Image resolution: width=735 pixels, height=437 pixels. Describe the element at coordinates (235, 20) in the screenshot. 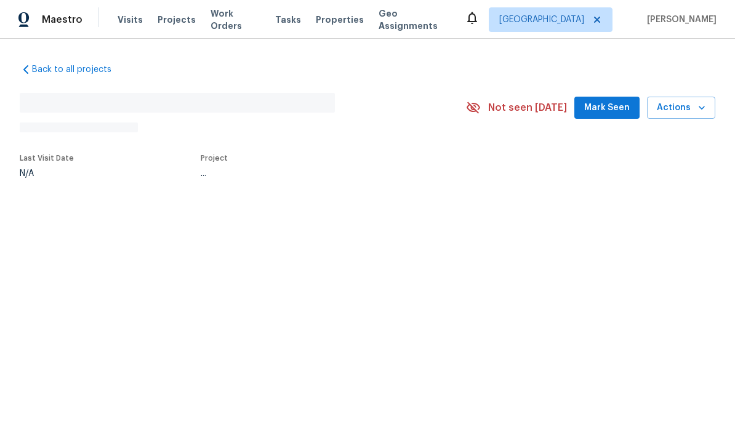

I see `span: Work Orders` at that location.